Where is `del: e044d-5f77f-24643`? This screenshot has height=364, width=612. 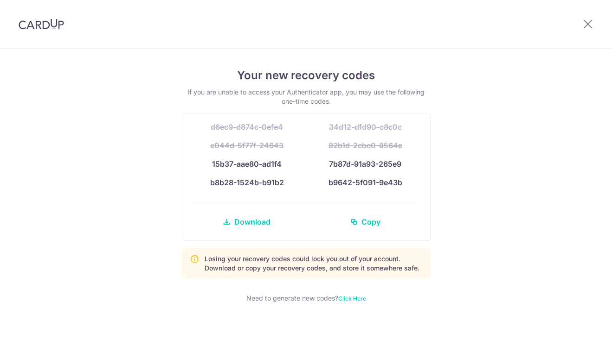
del: e044d-5f77f-24643 is located at coordinates (247, 145).